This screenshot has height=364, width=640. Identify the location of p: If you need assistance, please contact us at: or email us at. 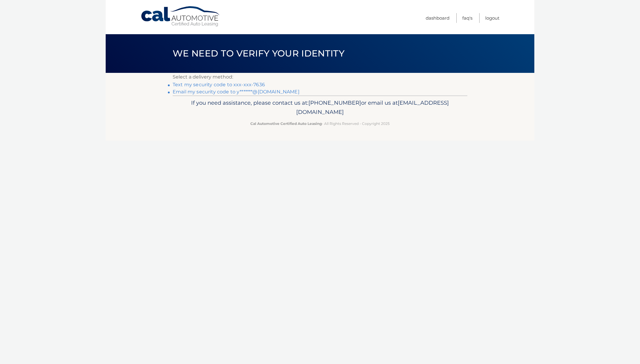
(320, 107).